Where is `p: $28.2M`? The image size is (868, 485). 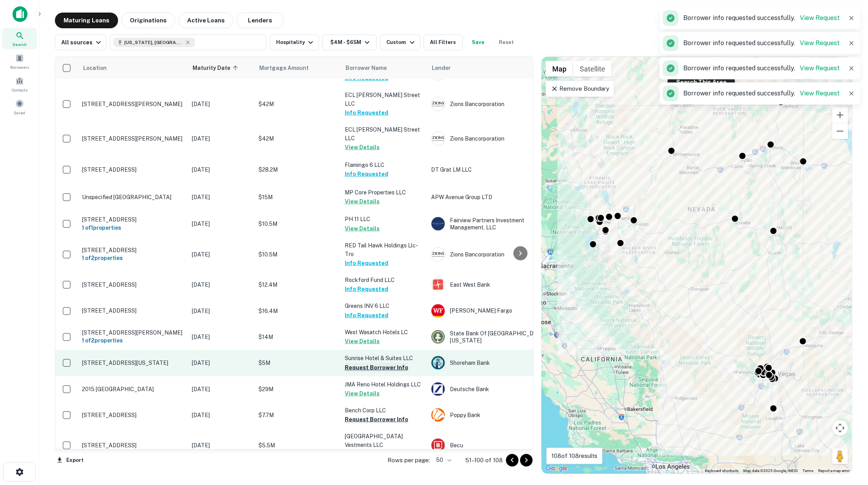
p: $28.2M is located at coordinates (298, 170).